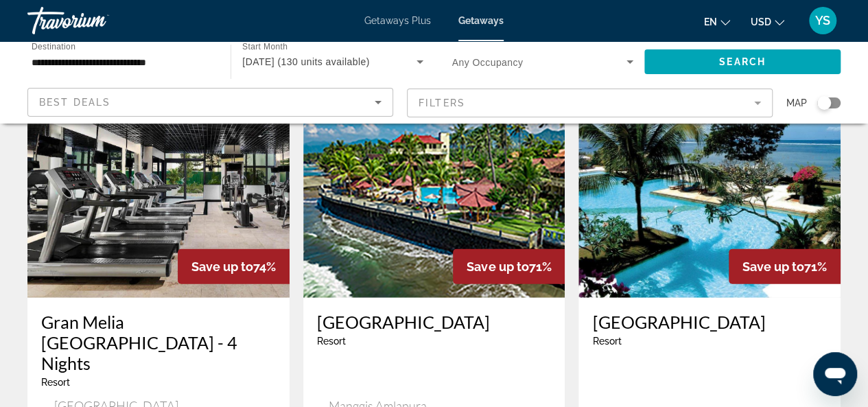 Image resolution: width=868 pixels, height=407 pixels. I want to click on img: ii_pni1.jpg, so click(710, 188).